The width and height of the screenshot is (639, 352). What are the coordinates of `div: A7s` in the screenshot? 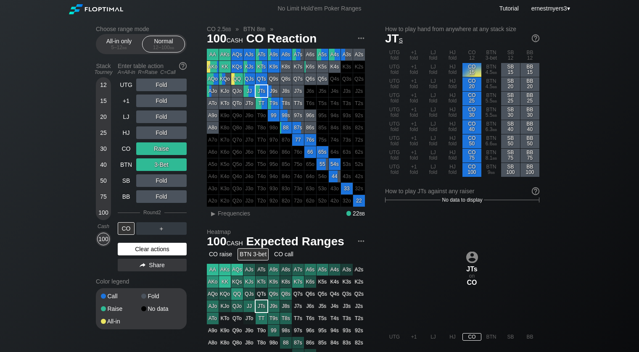 It's located at (298, 55).